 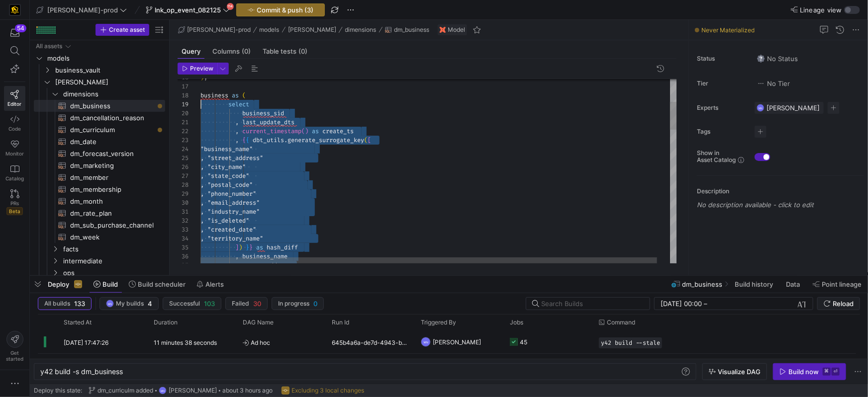 What do you see at coordinates (183, 113) in the screenshot?
I see `div: 20` at bounding box center [183, 113].